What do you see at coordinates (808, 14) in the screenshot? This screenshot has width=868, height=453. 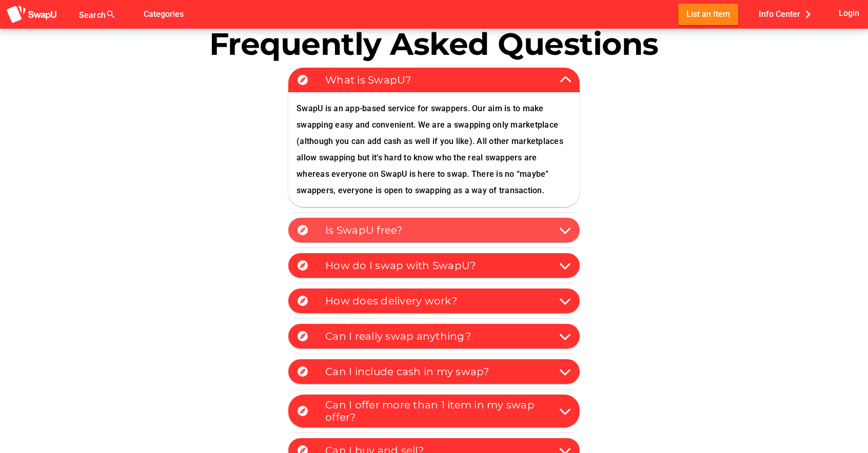 I see `i: chevron_right` at bounding box center [808, 14].